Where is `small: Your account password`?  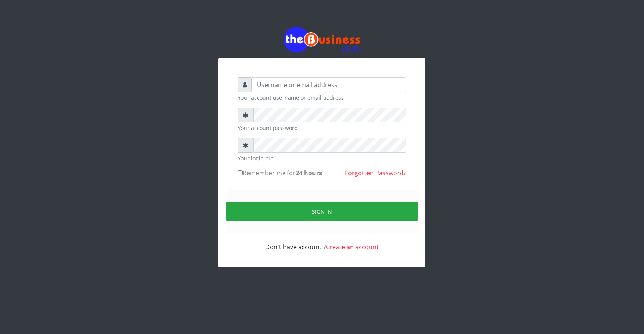 small: Your account password is located at coordinates (322, 127).